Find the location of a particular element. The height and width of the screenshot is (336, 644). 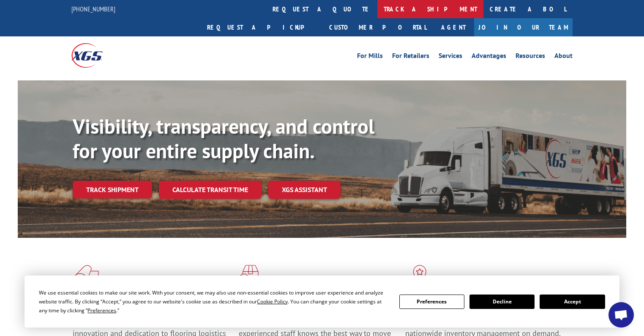

button: Accept is located at coordinates (573, 302).